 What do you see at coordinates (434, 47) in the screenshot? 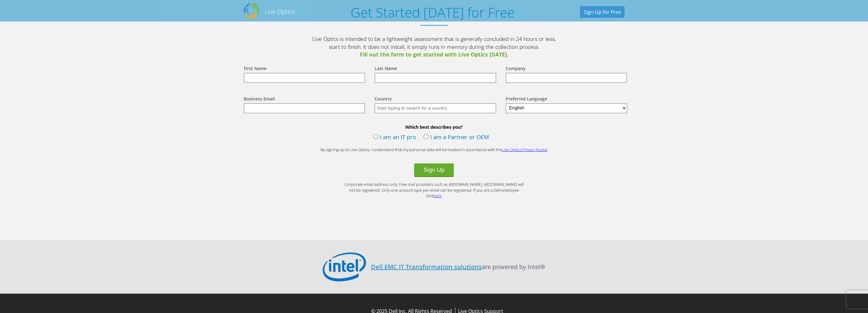
I see `p: Live Optics is intended to be a lightweight assessment that is generally concluded in 24 hours or...` at bounding box center [434, 47].